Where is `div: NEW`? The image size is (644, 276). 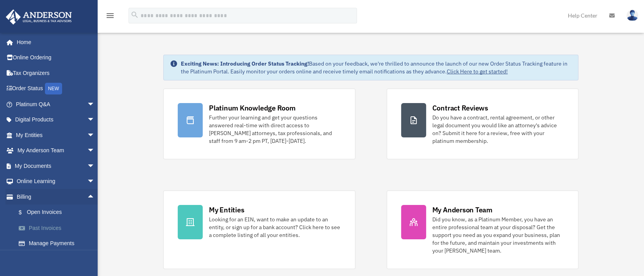 div: NEW is located at coordinates (53, 89).